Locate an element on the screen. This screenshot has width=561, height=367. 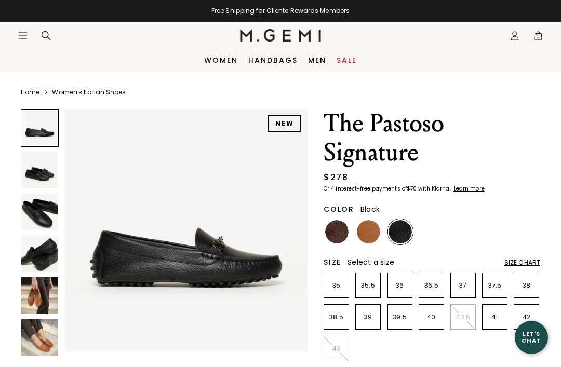
p: 41 is located at coordinates (495, 317).